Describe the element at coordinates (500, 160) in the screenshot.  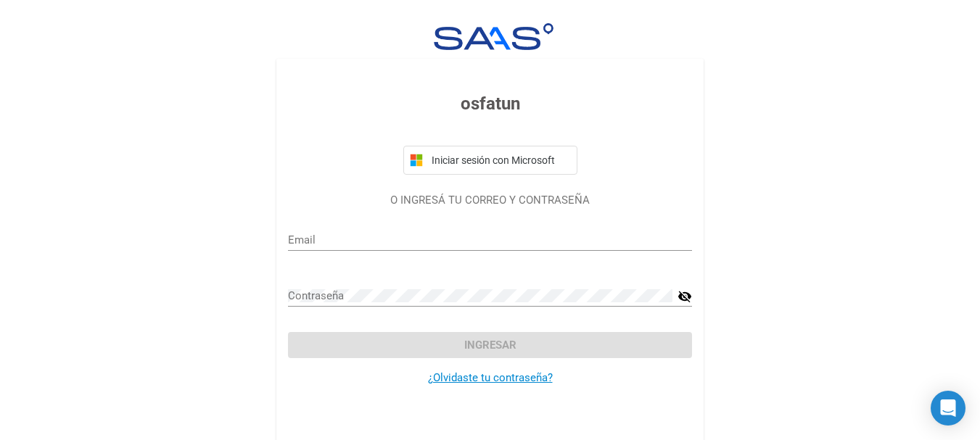
I see `span: Iniciar sesión con Microsoft` at that location.